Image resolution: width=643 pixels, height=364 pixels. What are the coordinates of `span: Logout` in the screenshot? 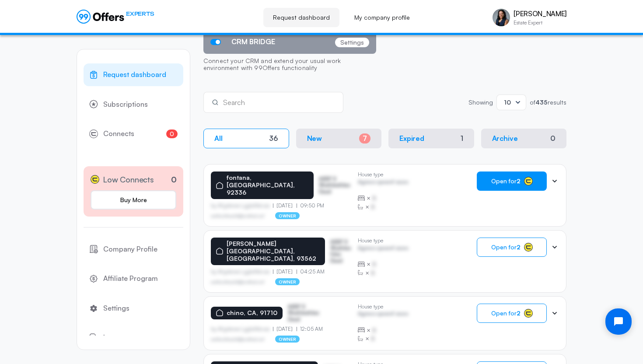 It's located at (114, 338).